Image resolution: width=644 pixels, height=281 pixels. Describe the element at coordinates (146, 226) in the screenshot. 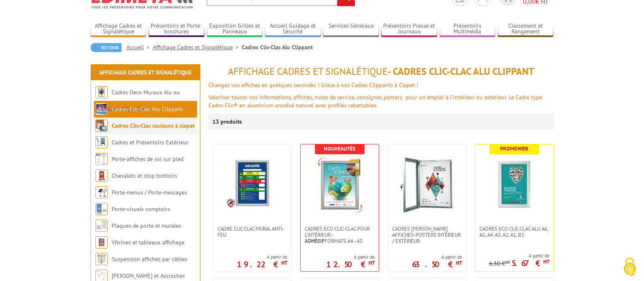

I see `a: Plaques de porte et murales` at that location.